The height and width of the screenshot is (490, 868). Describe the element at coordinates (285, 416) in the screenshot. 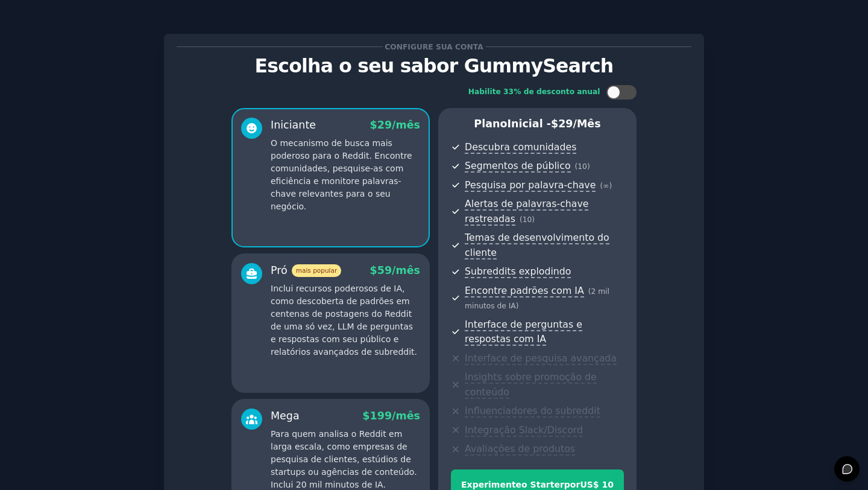

I see `font: Mega` at that location.